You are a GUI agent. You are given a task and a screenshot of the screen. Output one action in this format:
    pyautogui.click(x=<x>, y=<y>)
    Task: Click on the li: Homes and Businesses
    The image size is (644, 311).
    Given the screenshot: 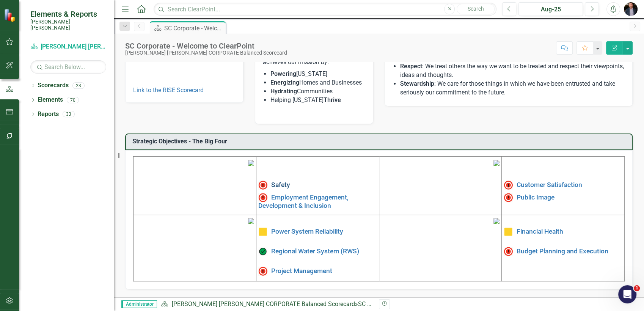 What is the action you would take?
    pyautogui.click(x=318, y=83)
    